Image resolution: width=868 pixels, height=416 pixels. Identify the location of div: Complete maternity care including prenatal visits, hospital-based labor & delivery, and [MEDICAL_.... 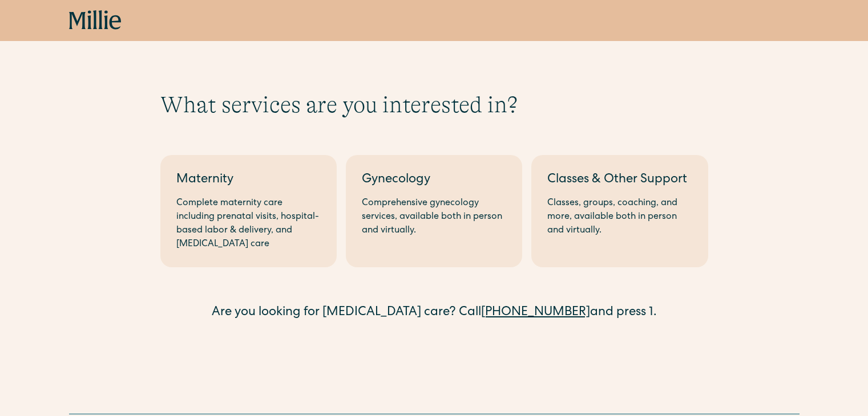
(248, 224).